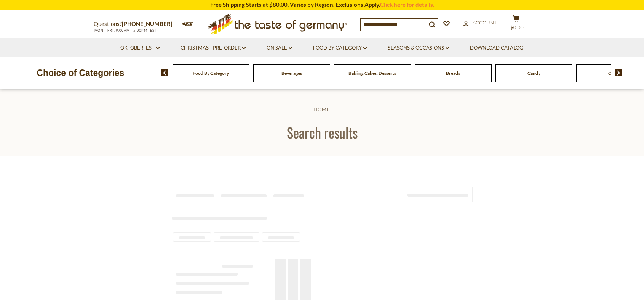  What do you see at coordinates (484, 23) in the screenshot?
I see `span: Account` at bounding box center [484, 23].